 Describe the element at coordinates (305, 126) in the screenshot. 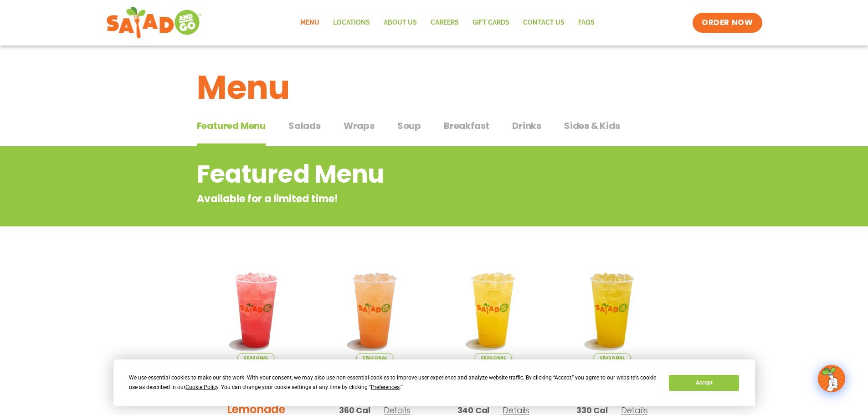

I see `span: Salads` at that location.